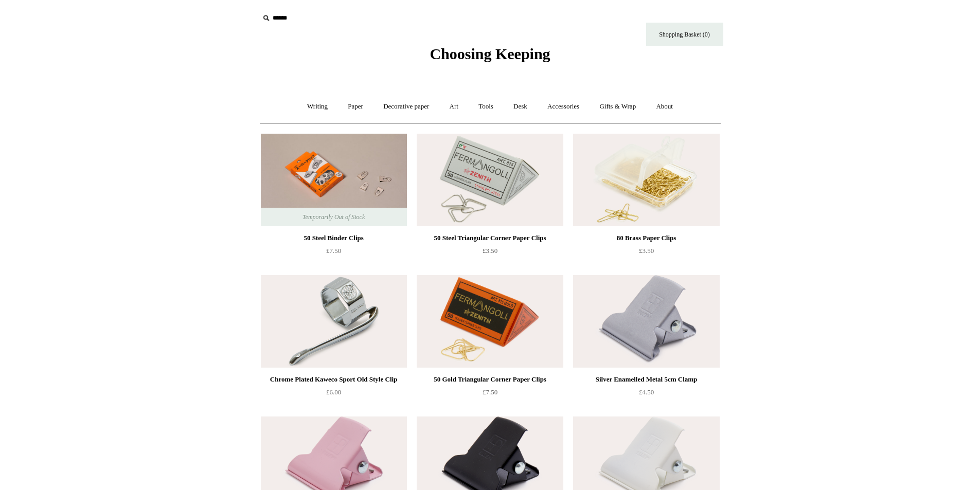 This screenshot has height=490, width=980. I want to click on img: 50 Steel Binder Clips, so click(334, 180).